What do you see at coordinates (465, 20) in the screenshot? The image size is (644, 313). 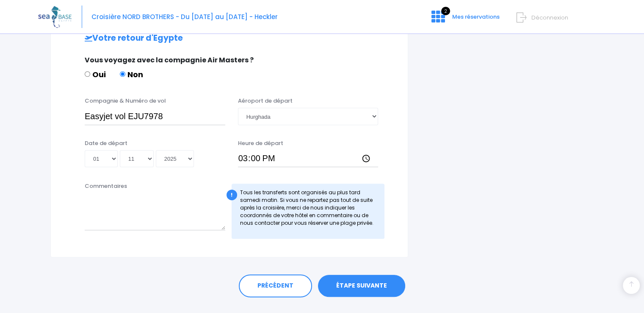 I see `a: 2 Mes réservations` at bounding box center [465, 20].